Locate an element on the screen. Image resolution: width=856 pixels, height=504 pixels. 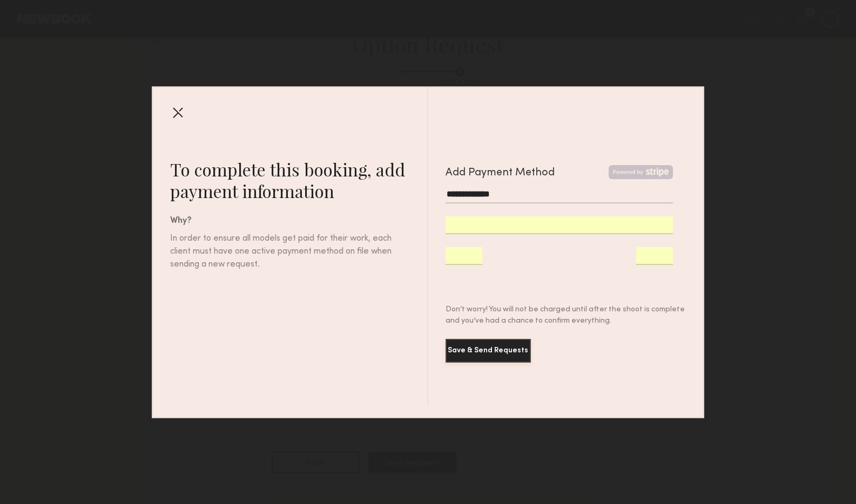
div: Why? is located at coordinates (299, 221).